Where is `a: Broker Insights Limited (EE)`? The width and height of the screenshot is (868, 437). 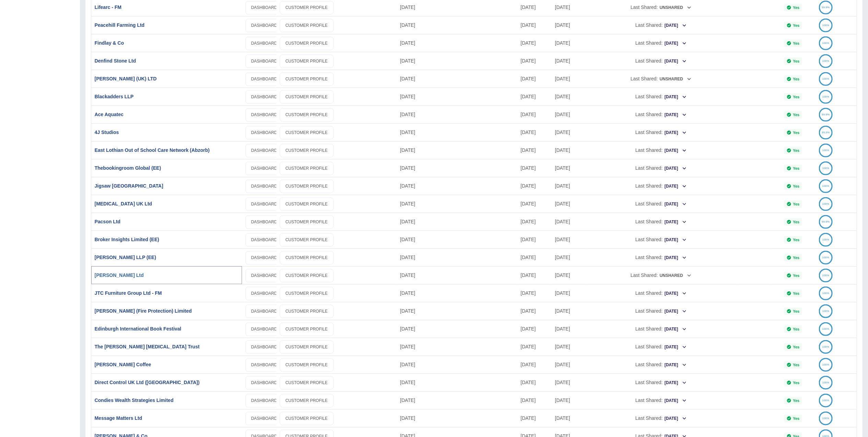
a: Broker Insights Limited (EE) is located at coordinates (127, 239).